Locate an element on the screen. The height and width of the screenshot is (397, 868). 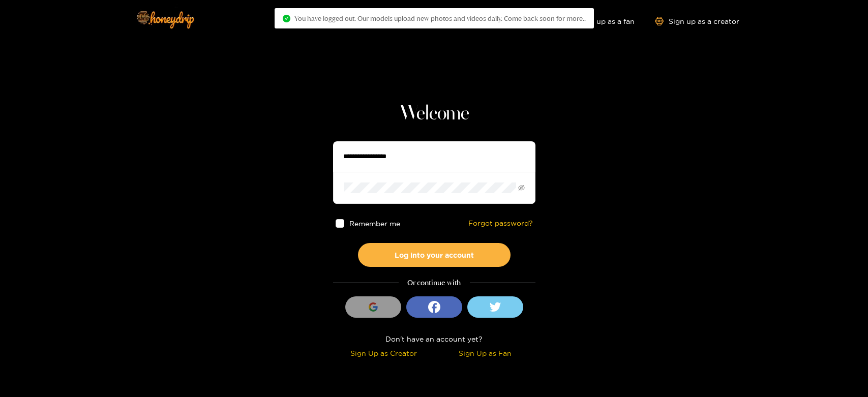
span: eye-invisible is located at coordinates (522, 188).